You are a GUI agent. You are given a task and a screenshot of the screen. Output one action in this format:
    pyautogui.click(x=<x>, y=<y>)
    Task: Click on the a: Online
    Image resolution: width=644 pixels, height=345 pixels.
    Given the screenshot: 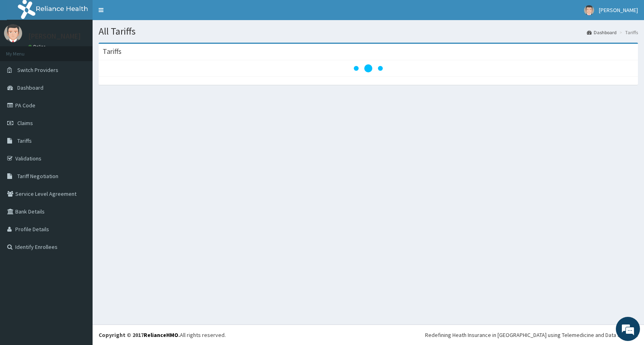 What is the action you would take?
    pyautogui.click(x=38, y=47)
    